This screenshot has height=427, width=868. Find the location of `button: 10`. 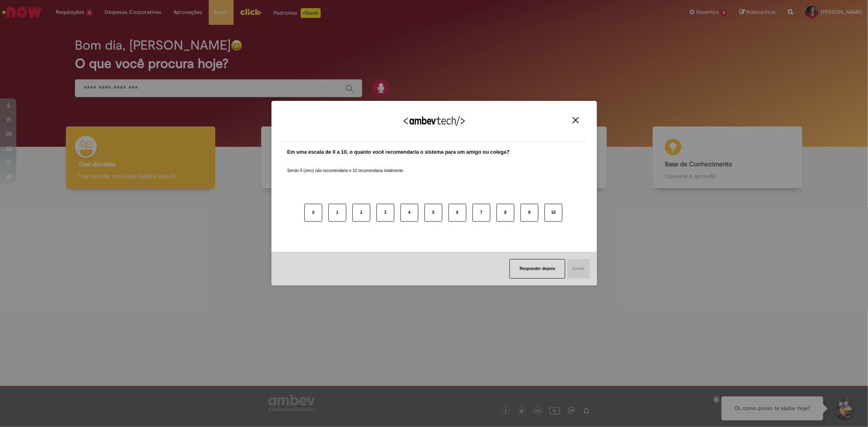

button: 10 is located at coordinates (553, 213).